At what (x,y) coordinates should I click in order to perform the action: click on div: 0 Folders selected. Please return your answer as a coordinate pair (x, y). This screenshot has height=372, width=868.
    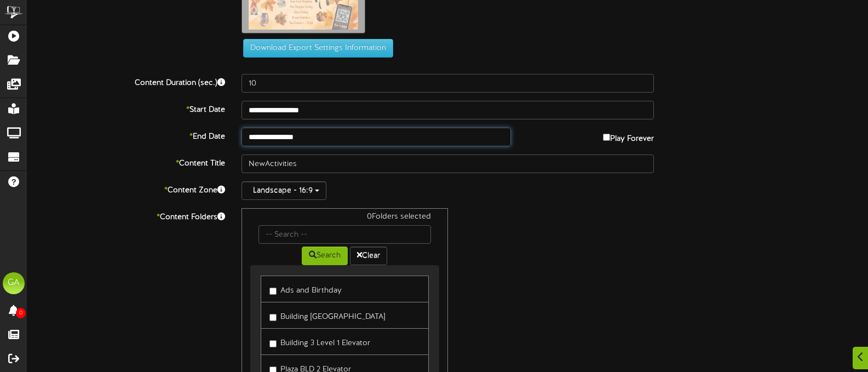
    Looking at the image, I should click on (345, 219).